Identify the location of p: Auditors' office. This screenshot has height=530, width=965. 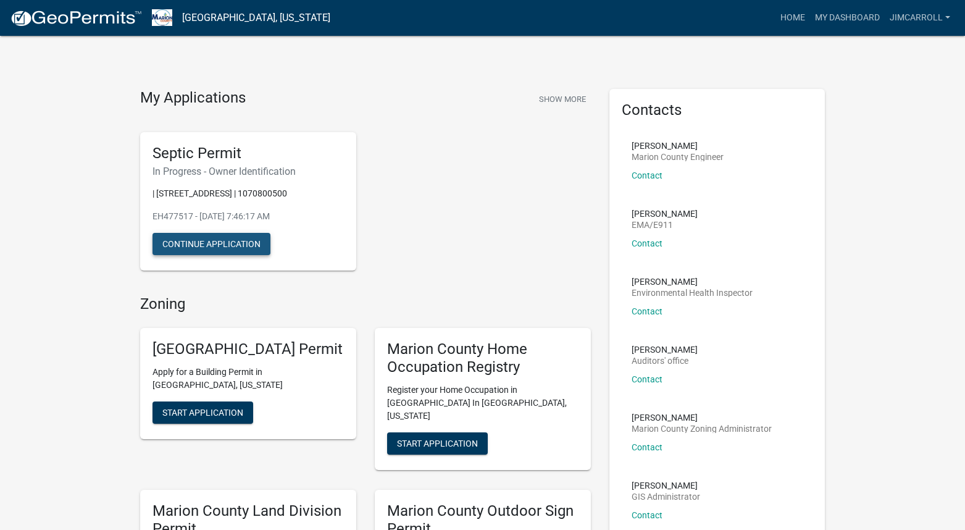
(664, 361).